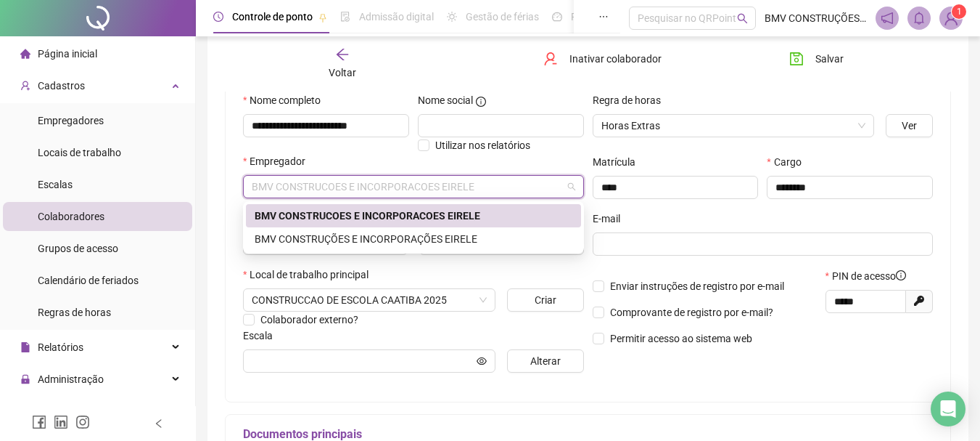 The width and height of the screenshot is (980, 441). Describe the element at coordinates (74, 312) in the screenshot. I see `span: Regras de horas` at that location.